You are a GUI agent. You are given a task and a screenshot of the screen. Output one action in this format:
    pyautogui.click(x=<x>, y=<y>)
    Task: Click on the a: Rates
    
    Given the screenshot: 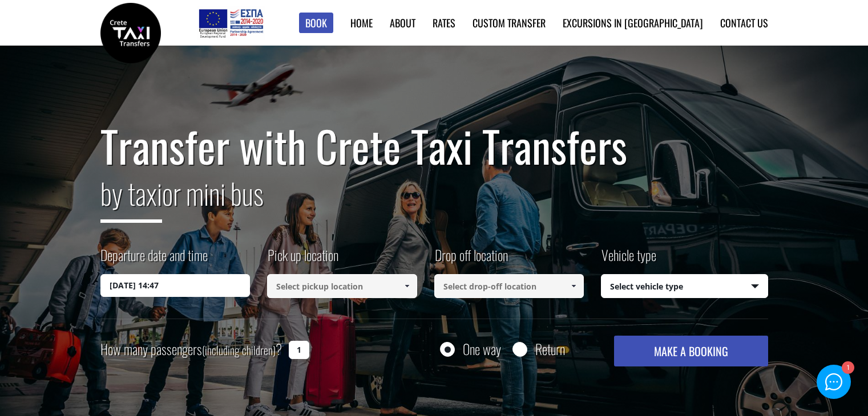 What is the action you would take?
    pyautogui.click(x=444, y=23)
    